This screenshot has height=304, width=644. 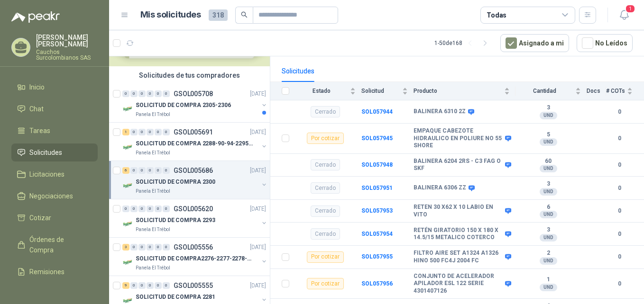 I want to click on a: Tareas, so click(x=54, y=131).